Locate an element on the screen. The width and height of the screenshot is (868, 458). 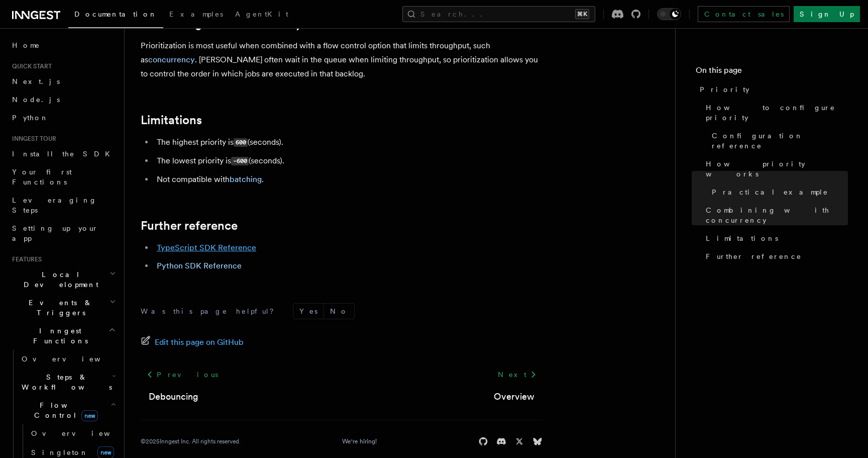
span: Python is located at coordinates (30, 117).